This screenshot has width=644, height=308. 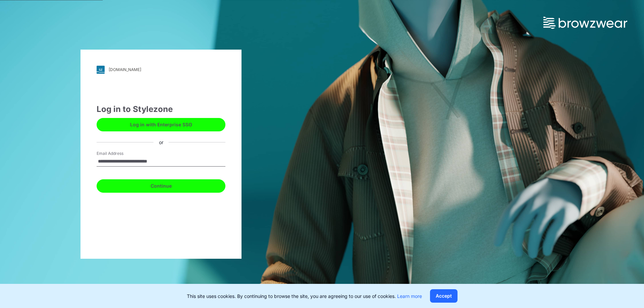 What do you see at coordinates (585, 23) in the screenshot?
I see `img: browzwear-logo.73288ffb.svg` at bounding box center [585, 23].